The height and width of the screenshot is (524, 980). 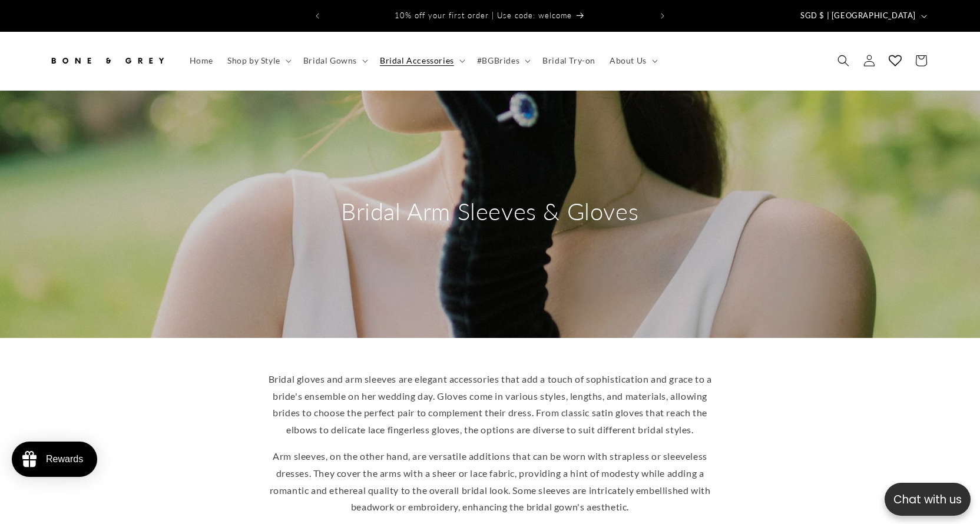 I want to click on h2: Bridal Arm Sleeves & Gloves, so click(x=489, y=212).